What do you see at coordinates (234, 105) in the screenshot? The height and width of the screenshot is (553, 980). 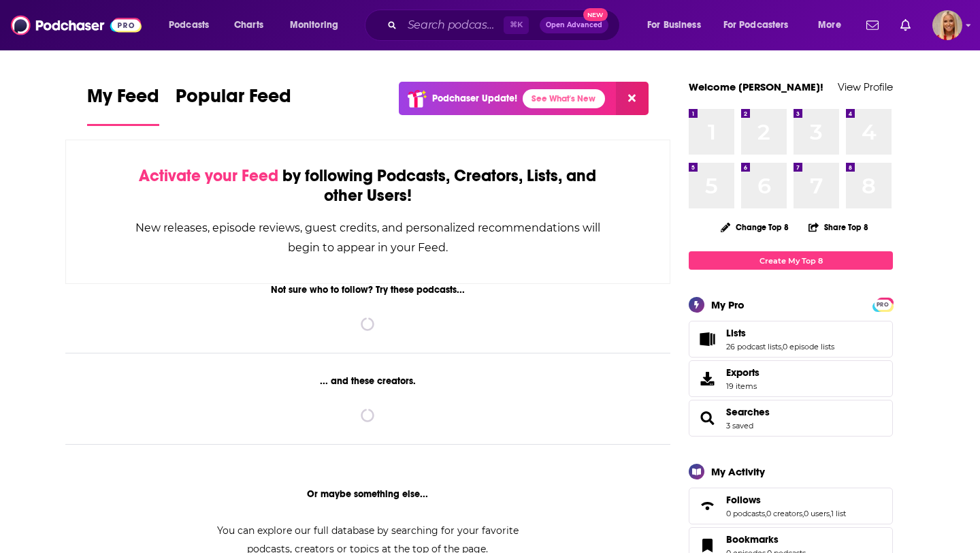 I see `a: Popular Feed` at bounding box center [234, 105].